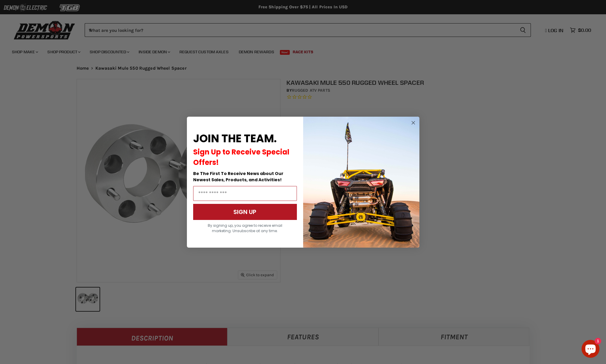 This screenshot has width=606, height=364. Describe the element at coordinates (235, 138) in the screenshot. I see `span: JOIN THE TEAM.` at that location.